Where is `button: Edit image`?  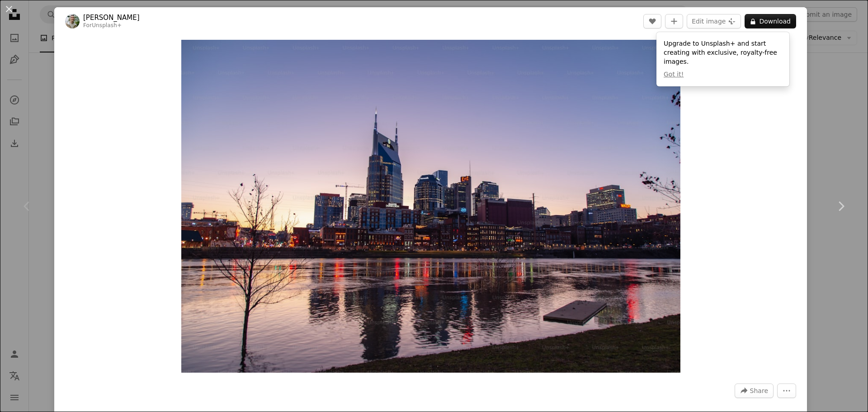 button: Edit image is located at coordinates (714, 21).